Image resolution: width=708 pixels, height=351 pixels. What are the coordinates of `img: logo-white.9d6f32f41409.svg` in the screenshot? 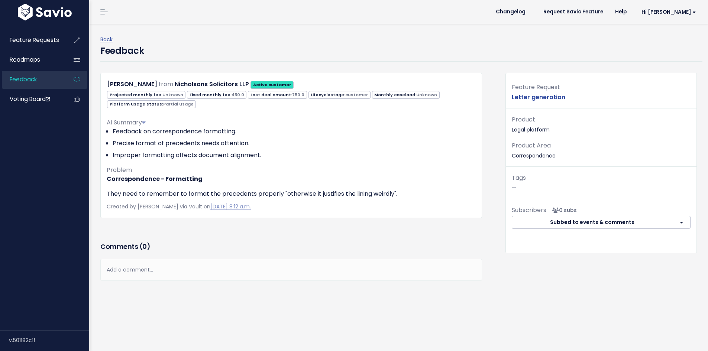 It's located at (45, 12).